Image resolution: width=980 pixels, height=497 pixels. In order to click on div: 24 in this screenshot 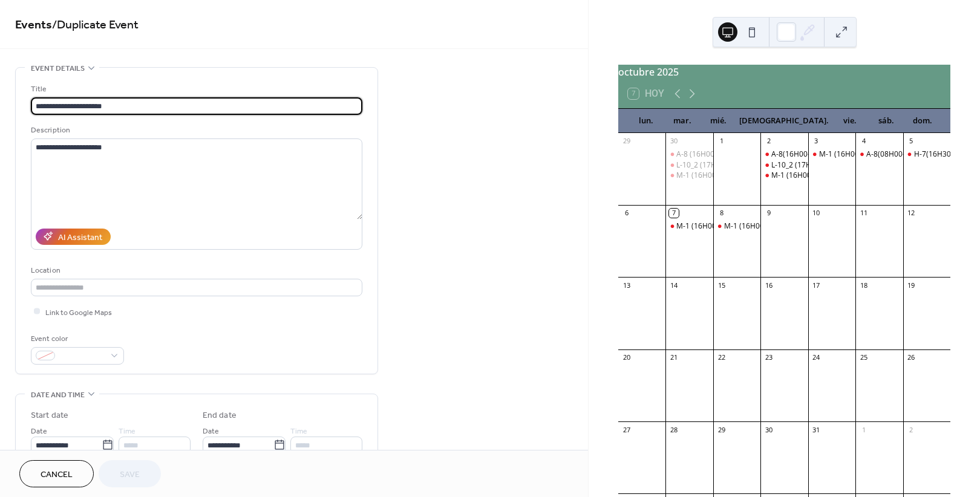, I will do `click(816, 358)`.